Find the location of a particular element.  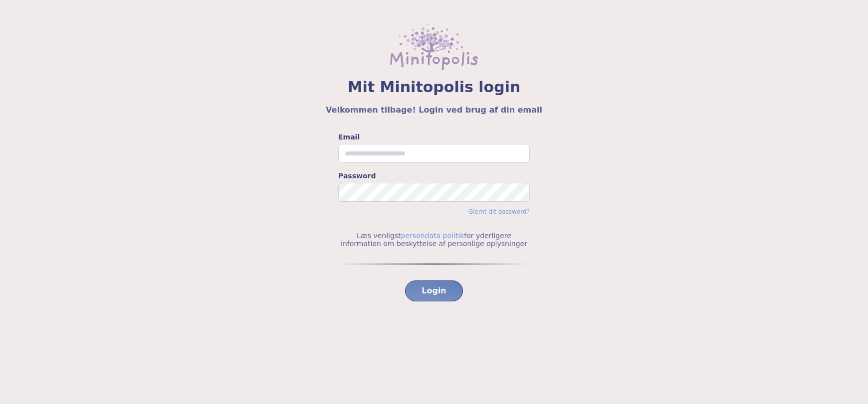

a: Glemt dit password? is located at coordinates (499, 212).